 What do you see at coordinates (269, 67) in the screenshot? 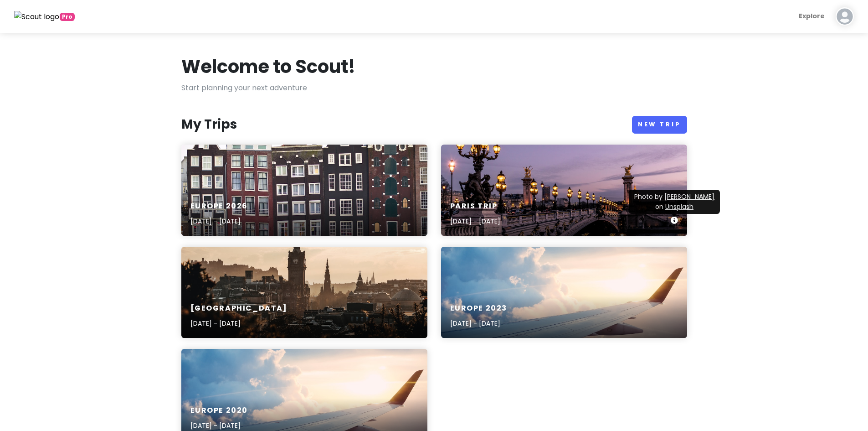
I see `h1: Welcome to Scout!` at bounding box center [269, 67].